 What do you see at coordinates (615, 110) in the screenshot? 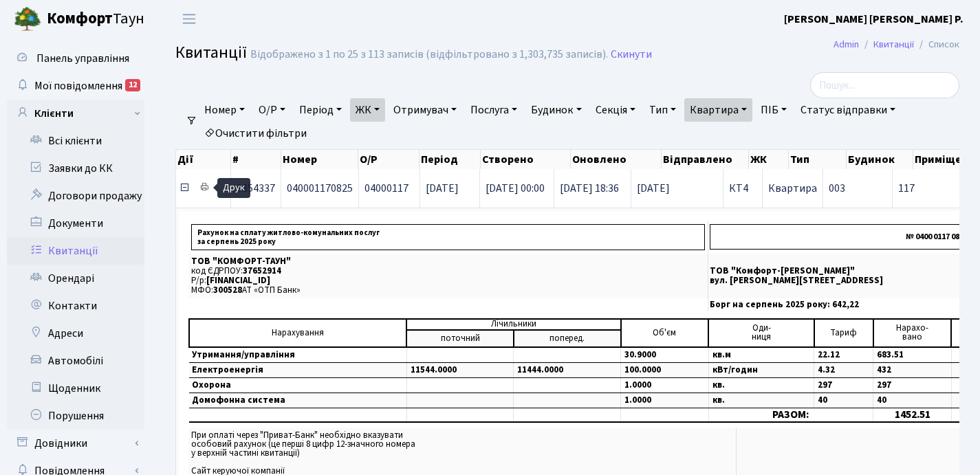
I see `a: Секція` at bounding box center [615, 110].